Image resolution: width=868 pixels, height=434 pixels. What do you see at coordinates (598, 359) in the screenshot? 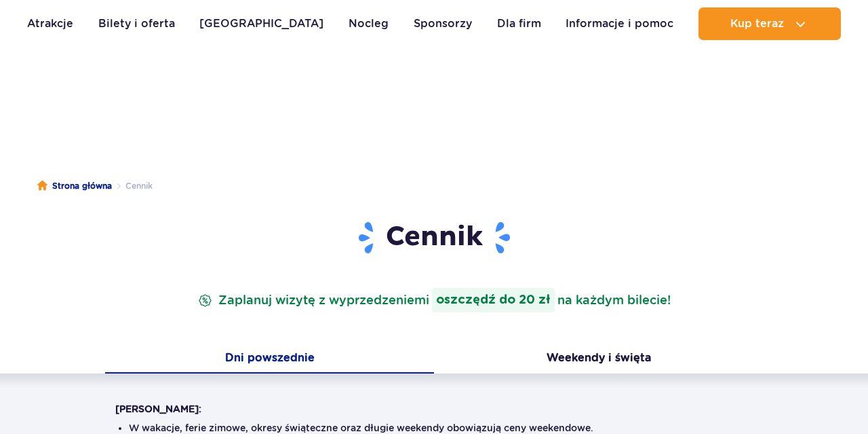
I see `button: Weekendy i święta` at bounding box center [598, 359].